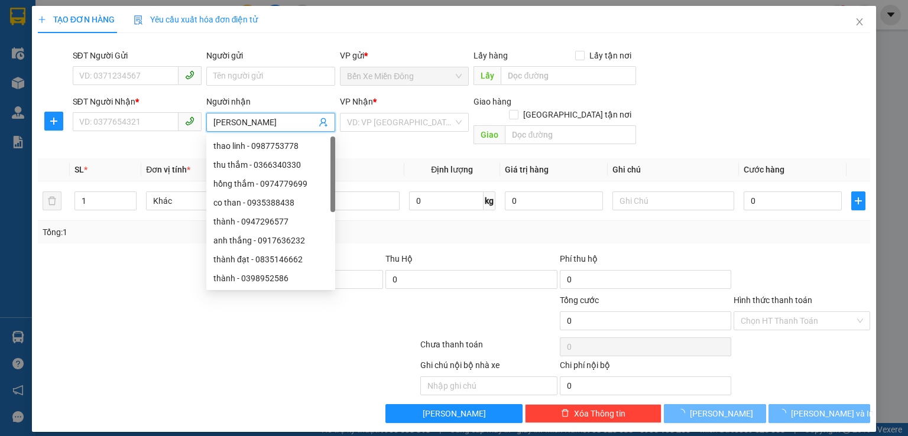 The image size is (908, 436). What do you see at coordinates (599, 414) in the screenshot?
I see `span: Xóa Thông tin` at bounding box center [599, 414].